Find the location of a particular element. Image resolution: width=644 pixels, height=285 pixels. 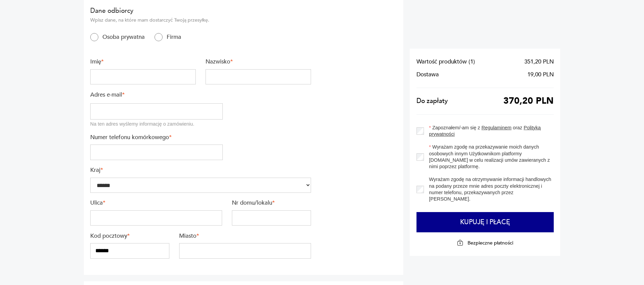

label: Kod pocztowy is located at coordinates (130, 236).